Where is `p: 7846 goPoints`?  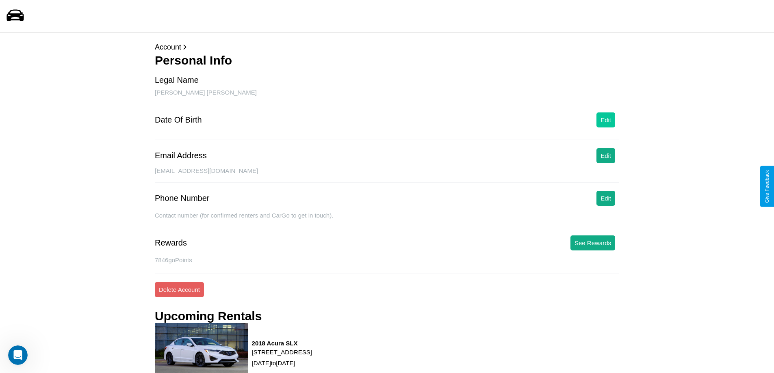
p: 7846 goPoints is located at coordinates (387, 260).